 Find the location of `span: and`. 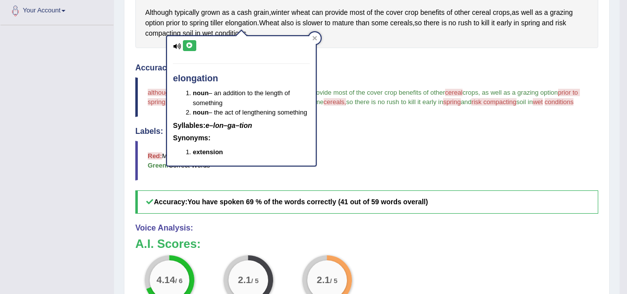

span: and is located at coordinates (466, 102).